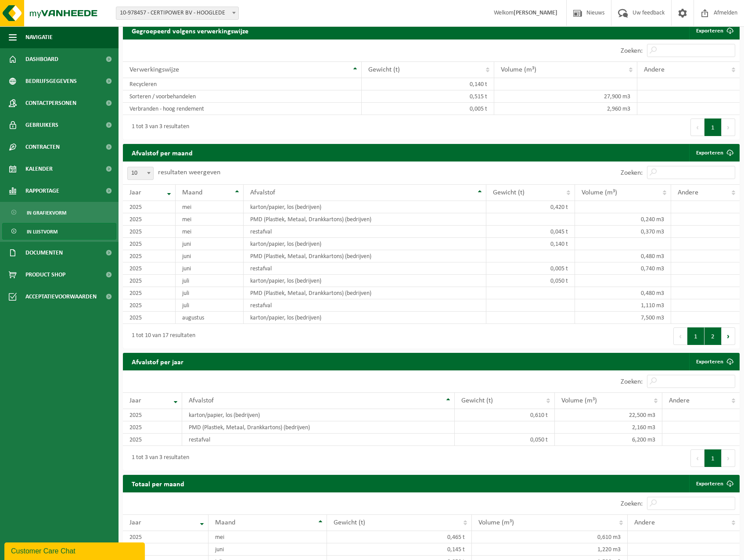 The image size is (744, 560). I want to click on td: 0,140 t, so click(530, 244).